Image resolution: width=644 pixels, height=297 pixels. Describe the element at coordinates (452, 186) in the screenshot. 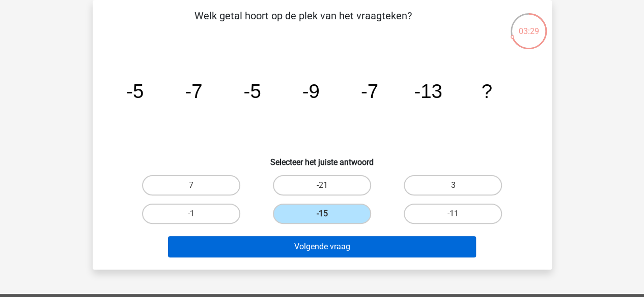

I see `label: 3` at that location.